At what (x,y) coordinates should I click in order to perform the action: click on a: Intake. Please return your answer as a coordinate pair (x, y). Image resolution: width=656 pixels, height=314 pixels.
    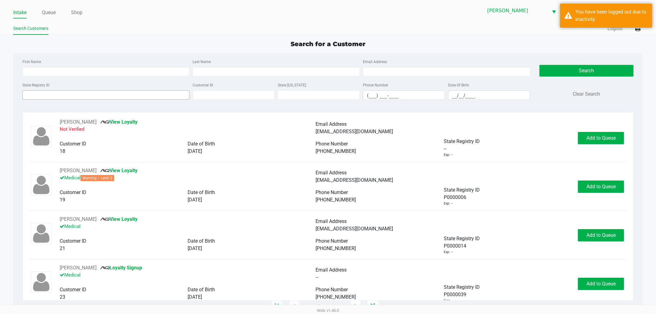
    Looking at the image, I should click on (20, 13).